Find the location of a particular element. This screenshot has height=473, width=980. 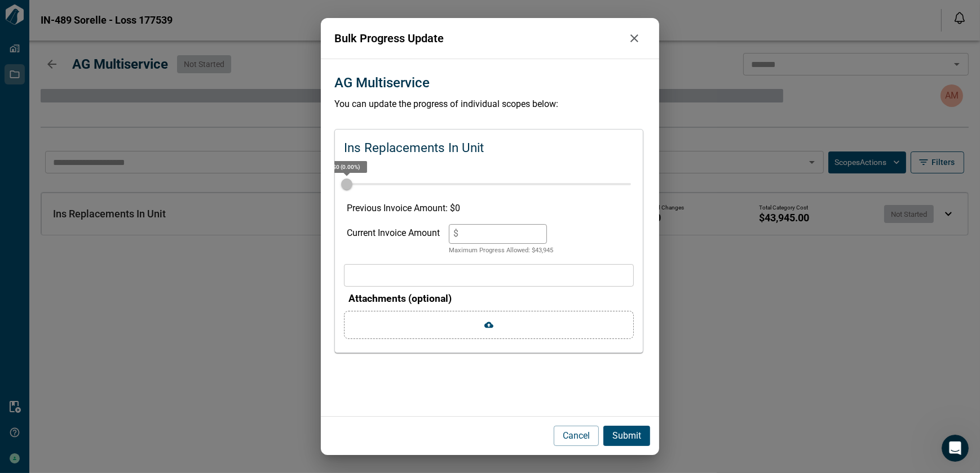

p: Ins Replacements In Unit is located at coordinates (414, 148).